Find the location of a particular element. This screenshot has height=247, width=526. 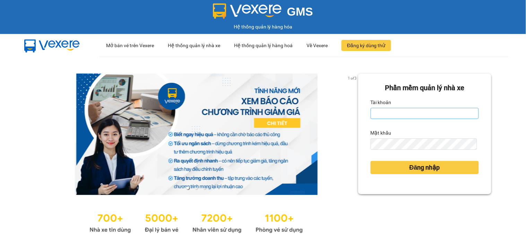

li: slide item 3 is located at coordinates (205, 188).